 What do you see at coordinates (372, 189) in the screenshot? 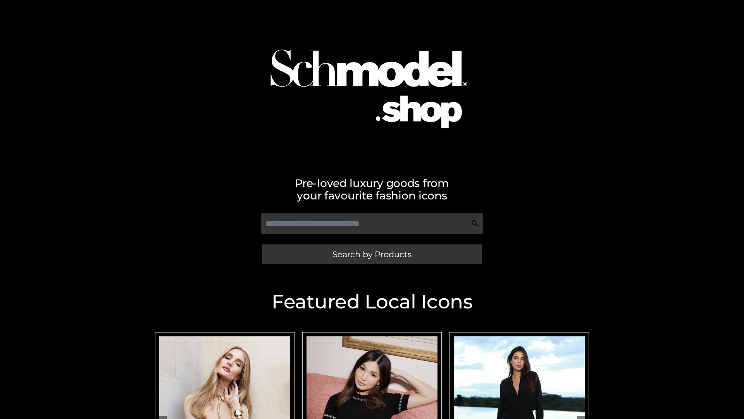
I see `h2: Pre-loved luxury goods from your favourite fashion icons` at bounding box center [372, 189].